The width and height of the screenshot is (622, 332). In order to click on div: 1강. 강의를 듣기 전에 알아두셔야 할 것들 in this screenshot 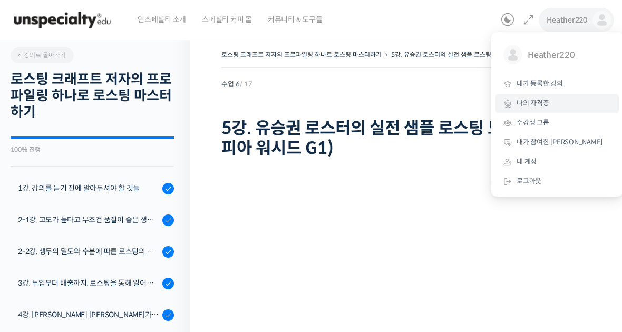, I will do `click(89, 188)`.